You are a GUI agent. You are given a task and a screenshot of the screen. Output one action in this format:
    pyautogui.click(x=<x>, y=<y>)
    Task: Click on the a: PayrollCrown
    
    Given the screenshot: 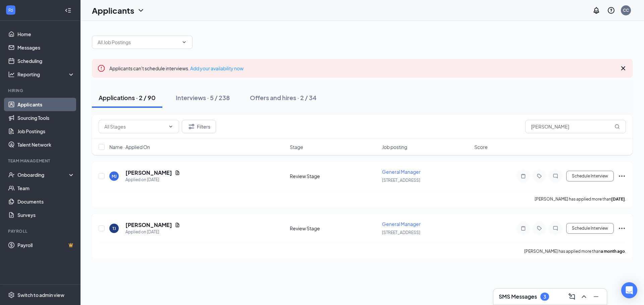 What is the action you would take?
    pyautogui.click(x=46, y=245)
    